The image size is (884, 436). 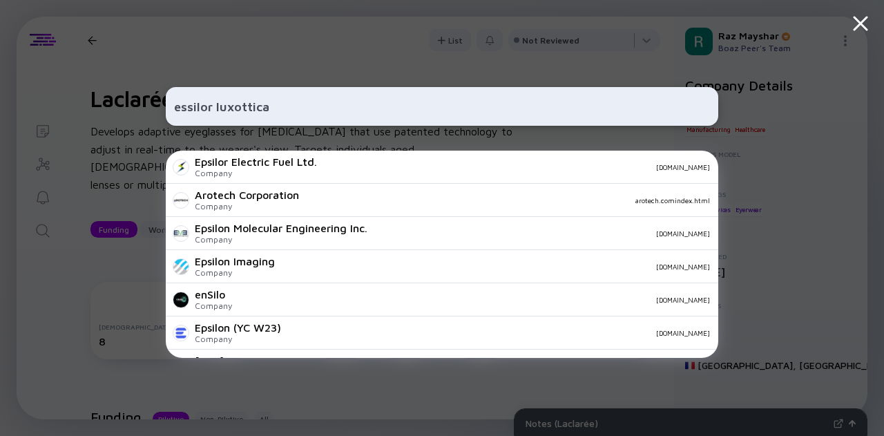 What do you see at coordinates (509, 200) in the screenshot?
I see `div: arotech.comindex.html` at bounding box center [509, 200].